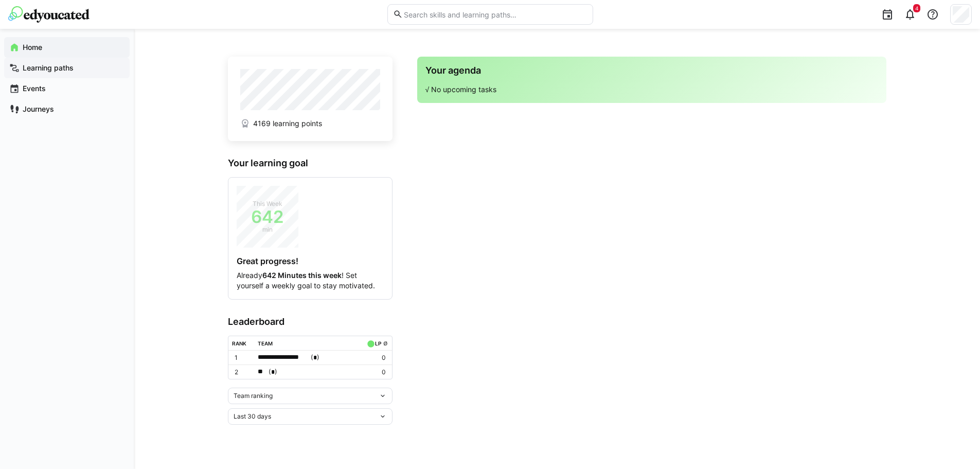 This screenshot has width=980, height=469. I want to click on strong: 642 Minutes this week, so click(302, 275).